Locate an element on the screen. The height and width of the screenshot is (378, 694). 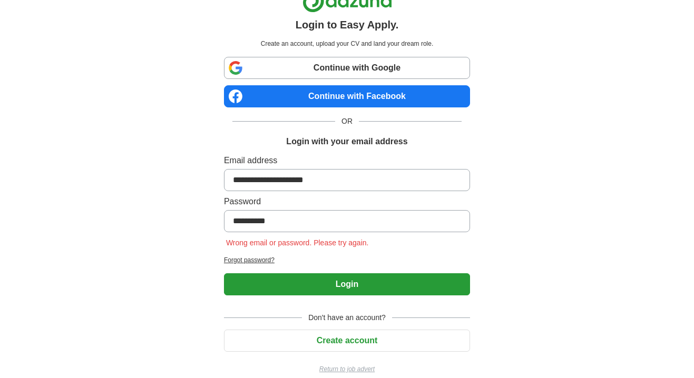
h2: Forgot password? is located at coordinates (347, 260).